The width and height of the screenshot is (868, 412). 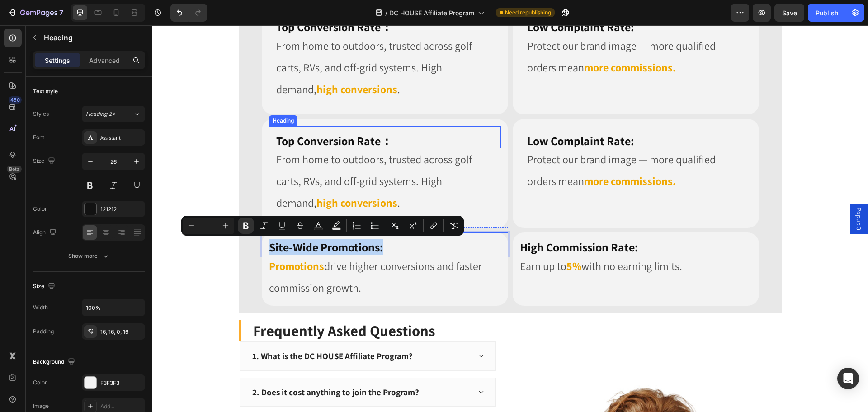 I want to click on span: Popup 3, so click(x=707, y=194).